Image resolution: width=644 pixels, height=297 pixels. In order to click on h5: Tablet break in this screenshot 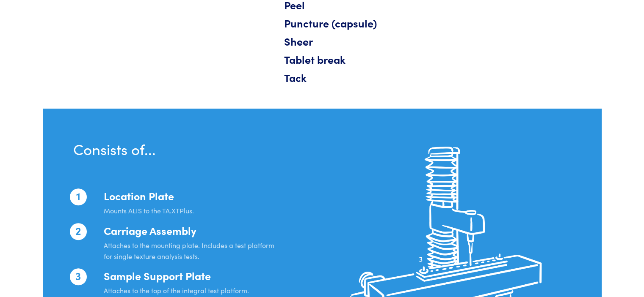, I will do `click(409, 59)`.